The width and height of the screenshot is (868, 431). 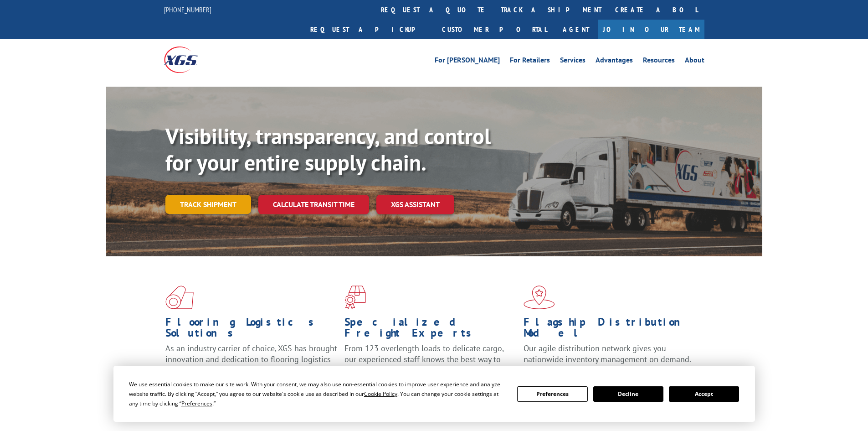 What do you see at coordinates (659, 61) in the screenshot?
I see `a: Resources` at bounding box center [659, 61].